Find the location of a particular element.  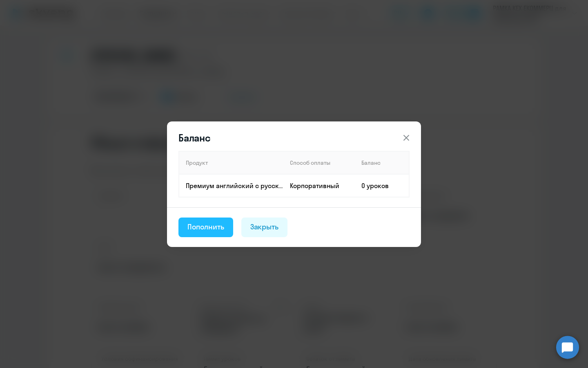

td: Корпоративный is located at coordinates (319, 186).